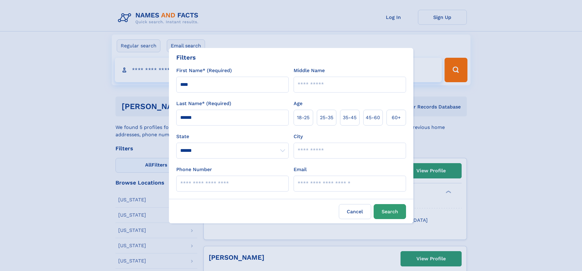  Describe the element at coordinates (309, 71) in the screenshot. I see `label: Middle Name` at that location.